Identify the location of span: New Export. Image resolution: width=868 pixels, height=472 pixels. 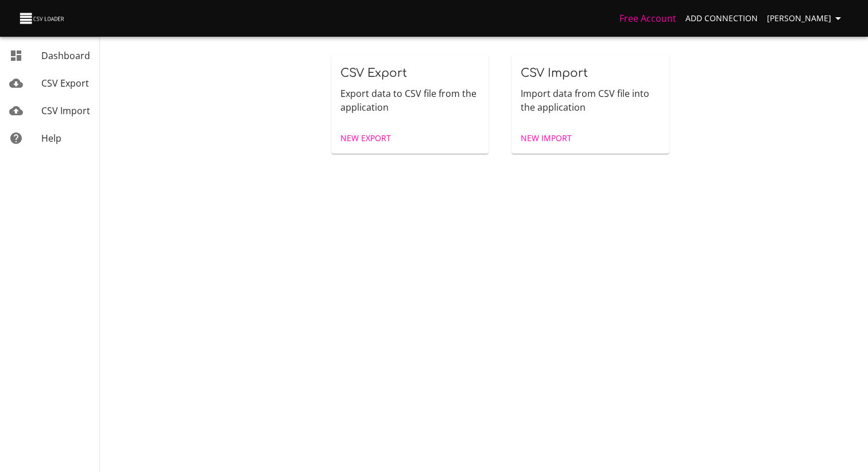
(366, 138).